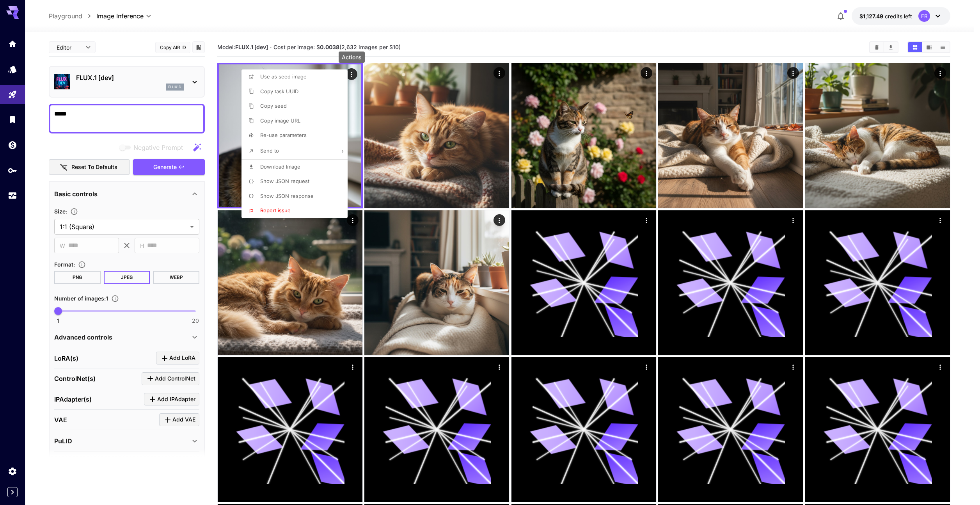 The height and width of the screenshot is (505, 980). I want to click on div: Actions, so click(352, 57).